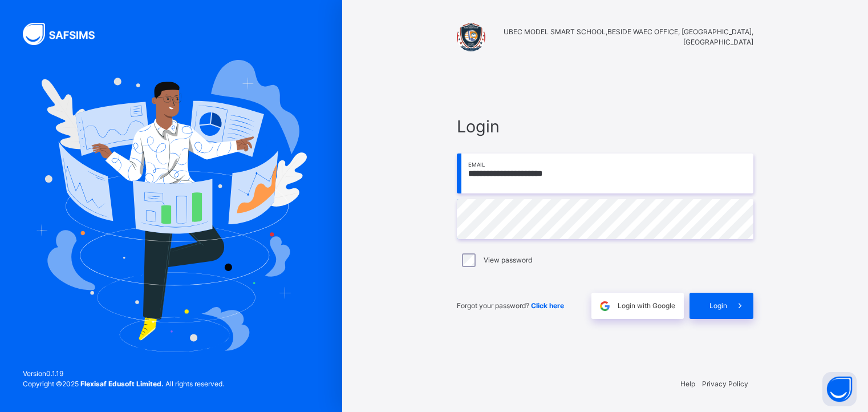 Image resolution: width=868 pixels, height=412 pixels. What do you see at coordinates (171, 206) in the screenshot?
I see `img: Hero Image` at bounding box center [171, 206].